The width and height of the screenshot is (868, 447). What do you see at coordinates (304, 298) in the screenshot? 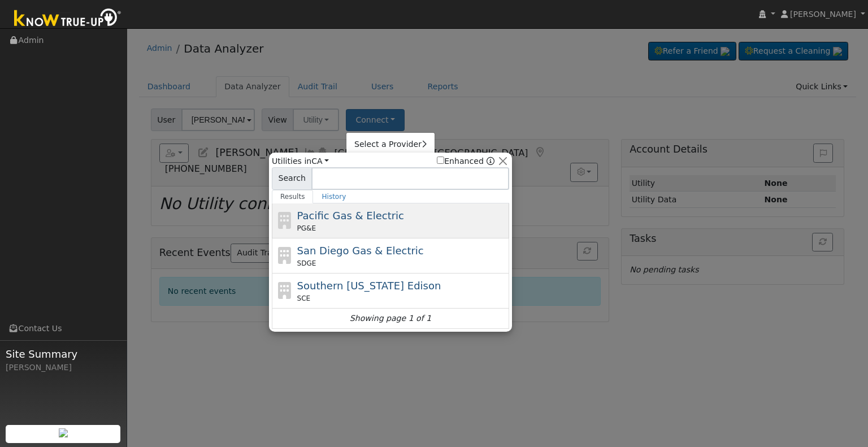
I see `span: SCE` at bounding box center [304, 298].